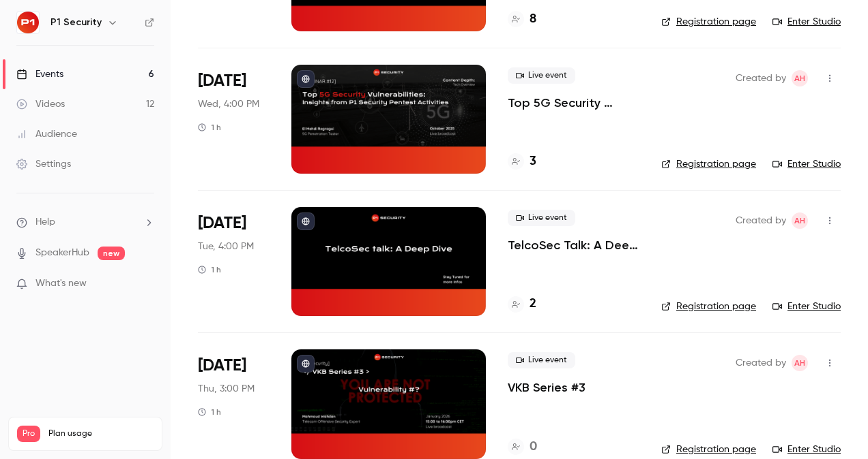 The image size is (868, 459). I want to click on h4: 0, so click(533, 447).